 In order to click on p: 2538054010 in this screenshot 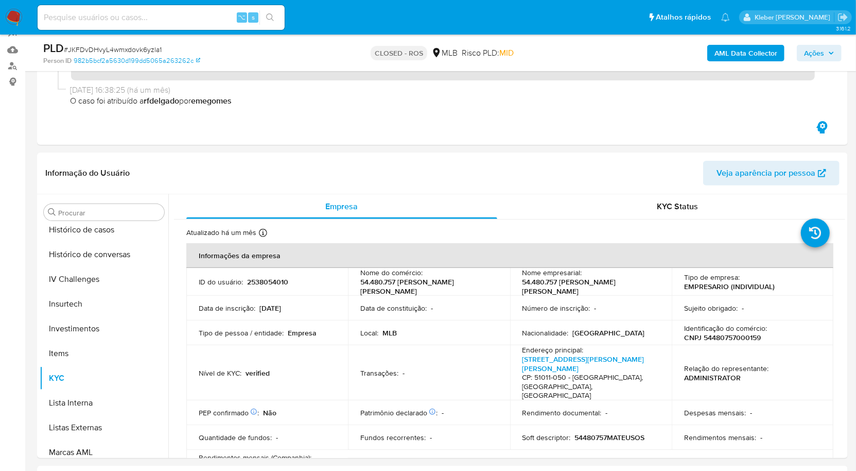, I will do `click(268, 282)`.